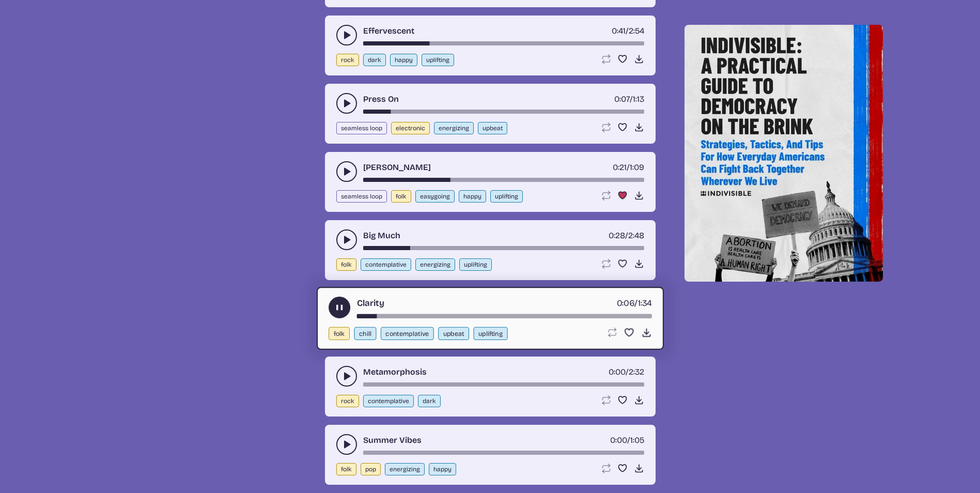 The width and height of the screenshot is (980, 493). Describe the element at coordinates (394, 372) in the screenshot. I see `a: Metamorphosis` at that location.